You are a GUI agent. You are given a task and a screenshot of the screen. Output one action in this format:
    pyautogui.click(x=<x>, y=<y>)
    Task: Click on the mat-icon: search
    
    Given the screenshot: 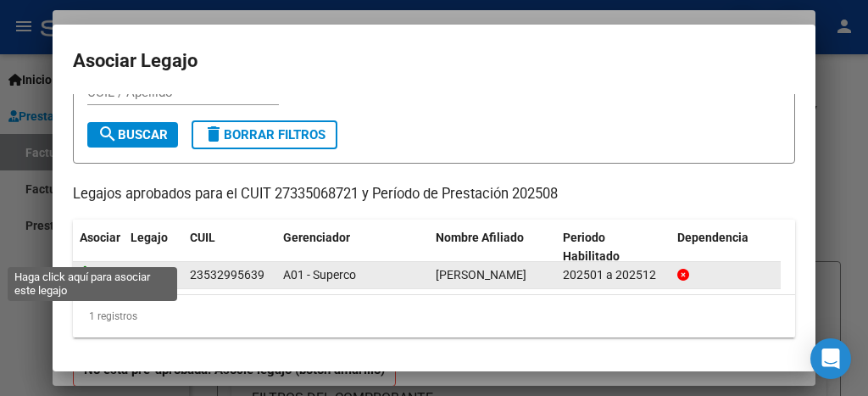 What is the action you would take?
    pyautogui.click(x=108, y=134)
    